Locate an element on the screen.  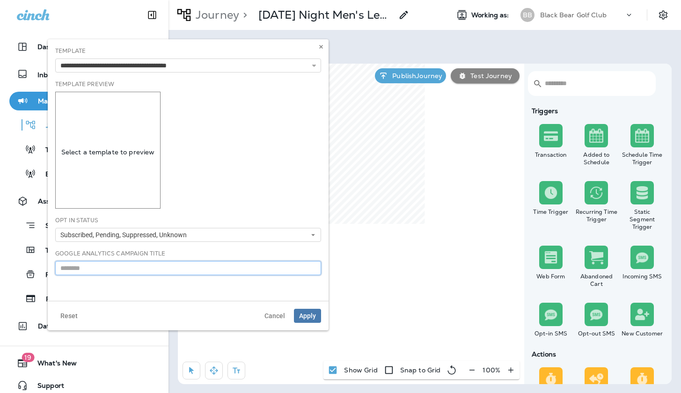
label: Template Preview is located at coordinates (85, 84).